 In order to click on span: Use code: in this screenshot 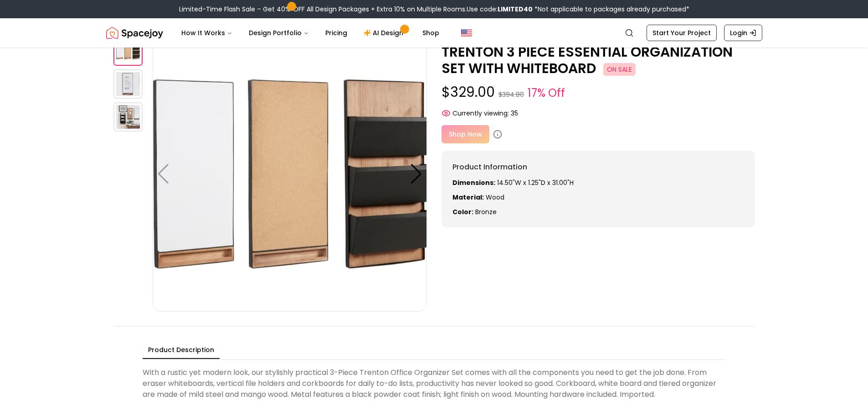, I will do `click(499, 9)`.